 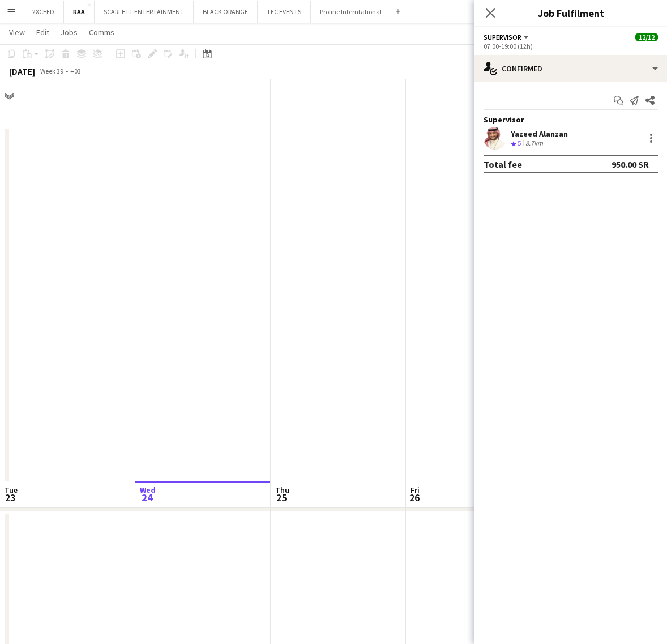 I want to click on div: Yazeed Alanzan, so click(x=539, y=134).